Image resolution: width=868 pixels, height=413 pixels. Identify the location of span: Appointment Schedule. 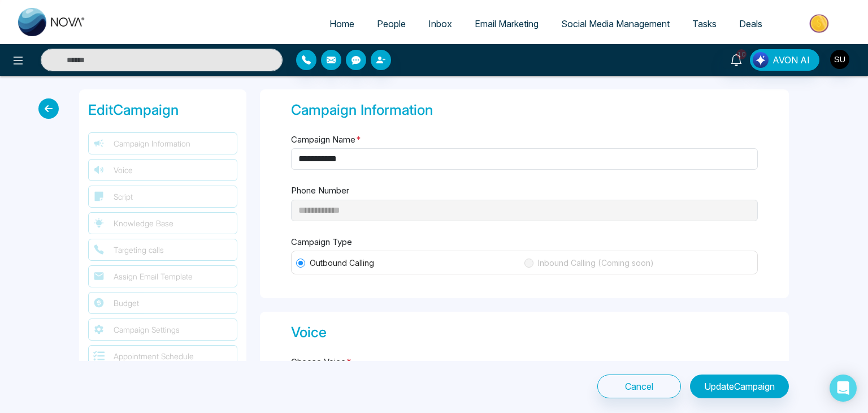
(154, 356).